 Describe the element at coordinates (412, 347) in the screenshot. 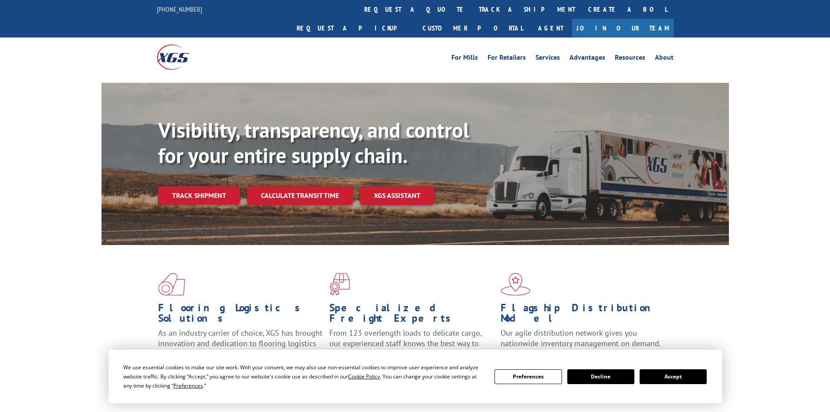

I see `p: From 123 overlength loads to delicate cargo, our experienced staff knows the best way to move you...` at that location.